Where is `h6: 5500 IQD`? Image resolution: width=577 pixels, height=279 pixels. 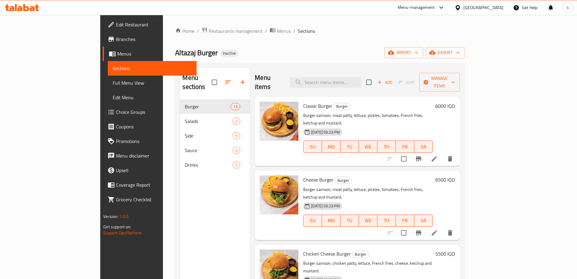
h6: 5500 IQD is located at coordinates (445, 253).